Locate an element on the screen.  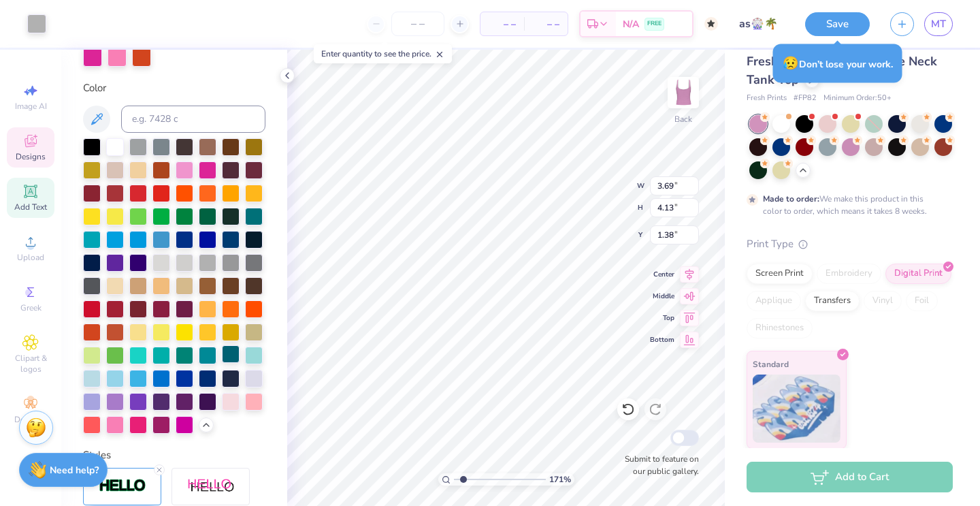
input: e.g. 7428 c is located at coordinates (194, 119).